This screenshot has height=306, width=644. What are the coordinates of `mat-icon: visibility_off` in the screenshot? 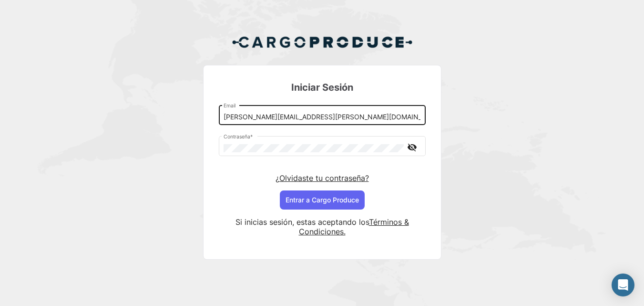 It's located at (412, 147).